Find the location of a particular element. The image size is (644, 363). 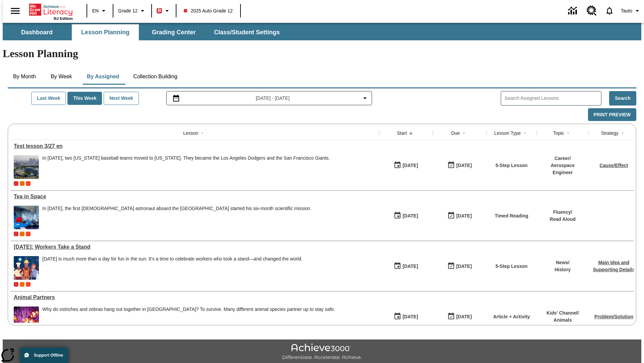

button: Dashboard is located at coordinates (37, 32).